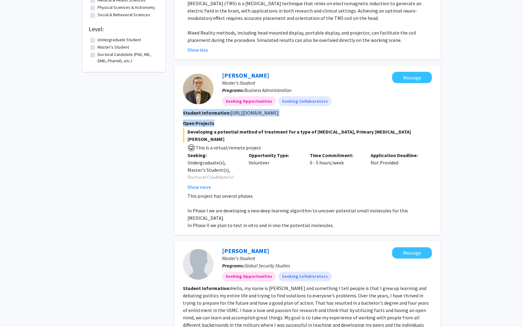 The image size is (523, 327). I want to click on p: Time Commitment:, so click(336, 155).